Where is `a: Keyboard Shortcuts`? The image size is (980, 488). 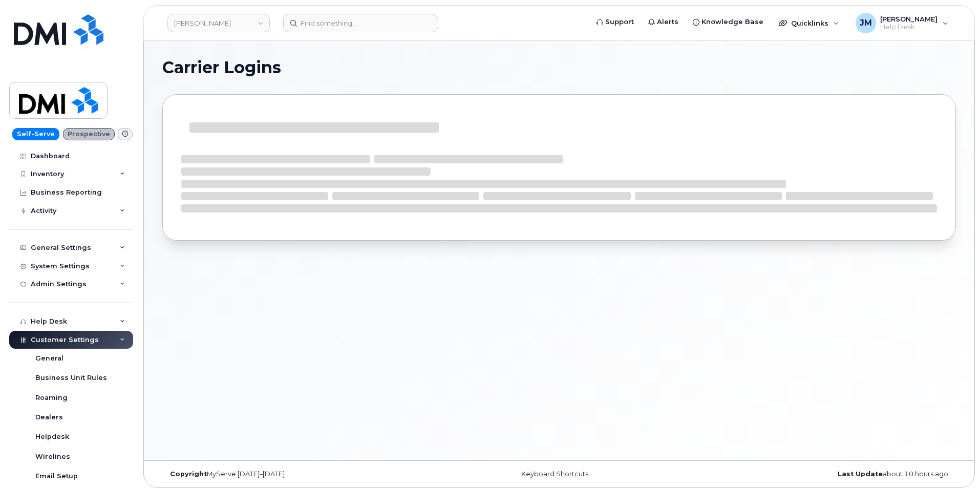
a: Keyboard Shortcuts is located at coordinates (555, 474).